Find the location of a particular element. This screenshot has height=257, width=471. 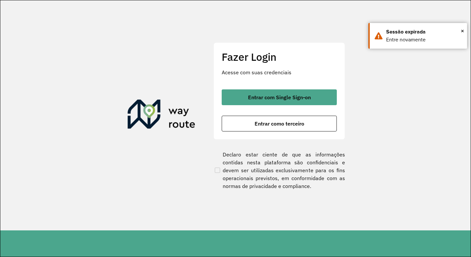

button: Close is located at coordinates (462, 31).